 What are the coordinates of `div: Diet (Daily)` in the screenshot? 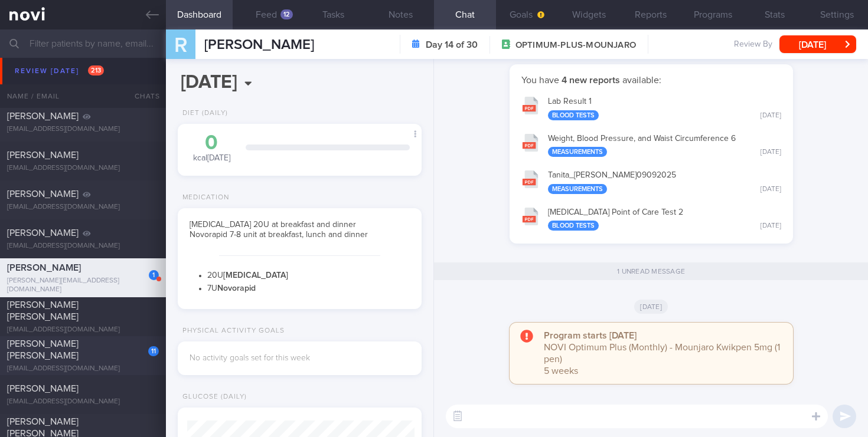 It's located at (202, 113).